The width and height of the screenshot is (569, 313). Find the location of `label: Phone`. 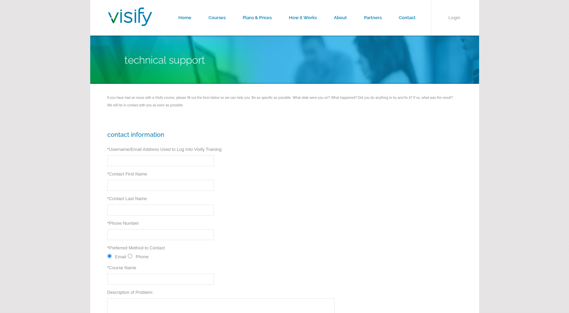

label: Phone is located at coordinates (142, 256).